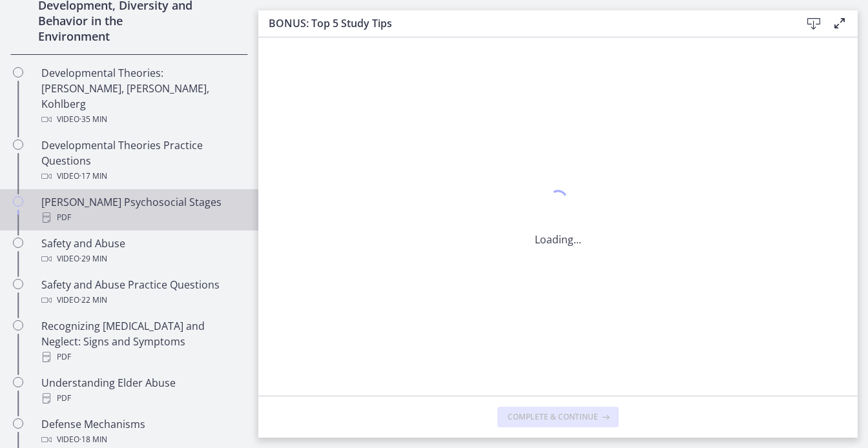 This screenshot has width=868, height=448. I want to click on button: Complete & continue, so click(558, 417).